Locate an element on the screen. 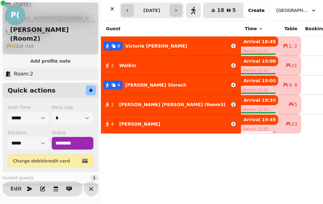 This screenshot has width=323, height=204. span: 1, 2 is located at coordinates (293, 46).